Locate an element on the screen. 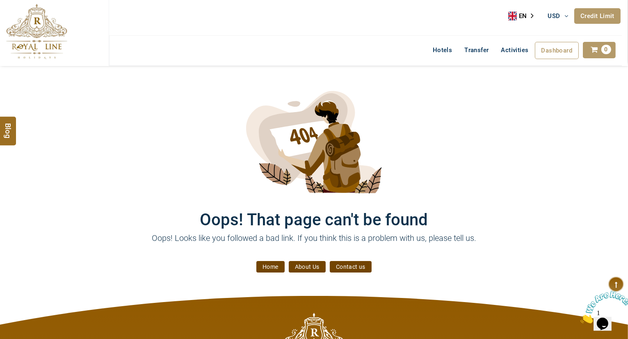  a: Contact us is located at coordinates (350, 266).